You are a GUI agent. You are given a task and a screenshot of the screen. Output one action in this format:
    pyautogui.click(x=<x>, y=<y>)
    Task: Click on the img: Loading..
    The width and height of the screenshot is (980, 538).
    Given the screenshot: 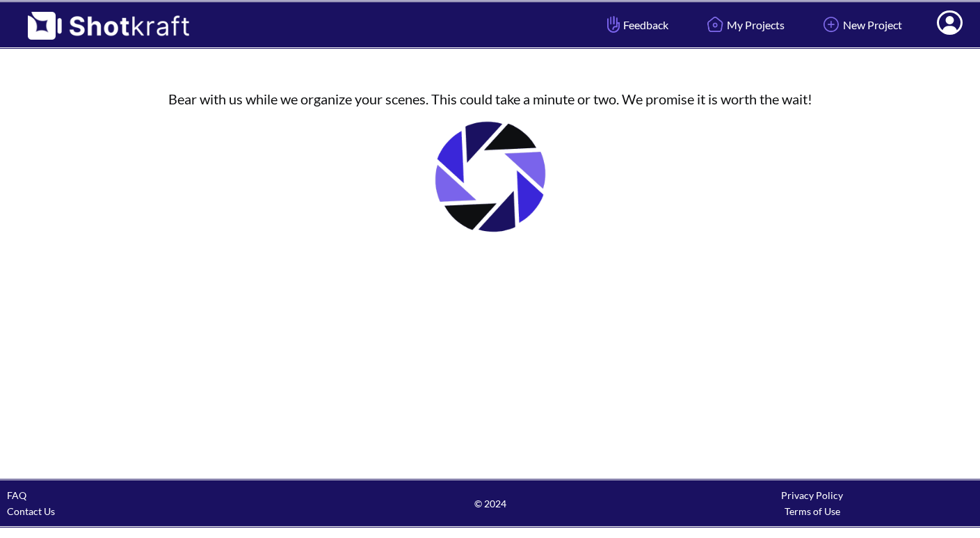 What is the action you would take?
    pyautogui.click(x=490, y=176)
    